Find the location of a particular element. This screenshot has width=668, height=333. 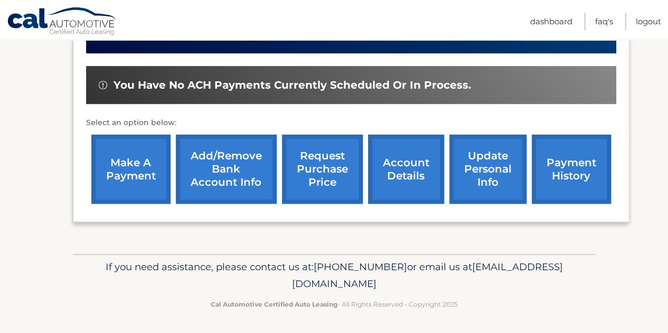

strong: Cal Automotive Certified Auto Leasing is located at coordinates (274, 304).